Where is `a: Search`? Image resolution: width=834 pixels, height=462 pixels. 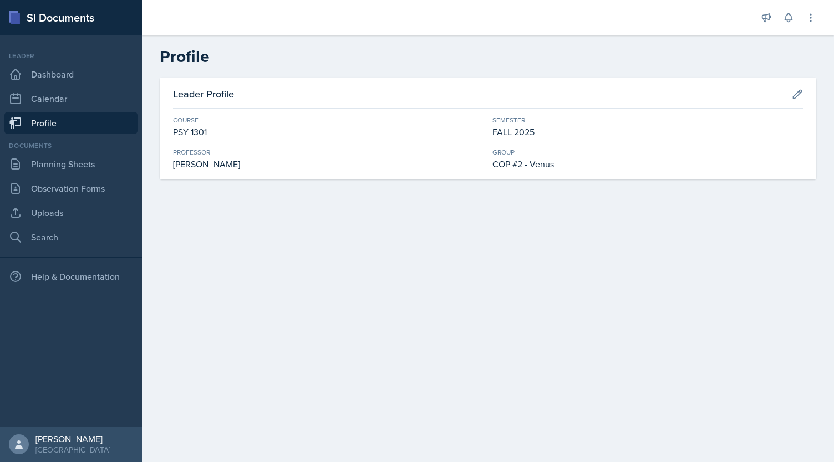 a: Search is located at coordinates (71, 237).